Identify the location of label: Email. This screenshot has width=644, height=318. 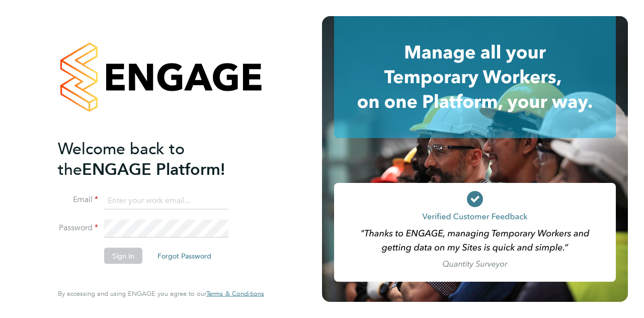
(78, 200).